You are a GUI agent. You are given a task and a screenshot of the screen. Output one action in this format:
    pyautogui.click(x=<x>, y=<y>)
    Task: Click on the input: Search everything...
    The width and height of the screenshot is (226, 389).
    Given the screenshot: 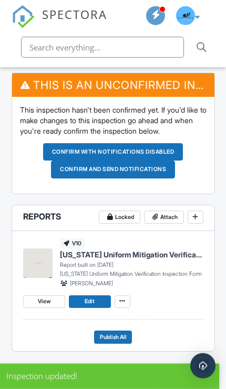 What is the action you would take?
    pyautogui.click(x=103, y=47)
    